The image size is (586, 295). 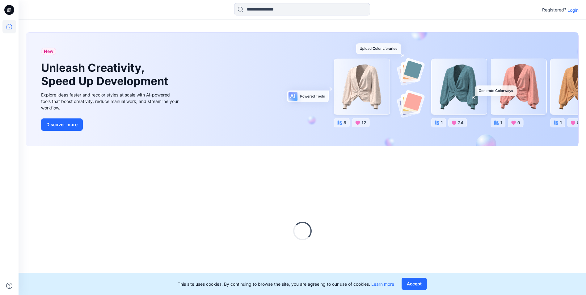 What do you see at coordinates (49, 51) in the screenshot?
I see `span: New` at bounding box center [49, 51].